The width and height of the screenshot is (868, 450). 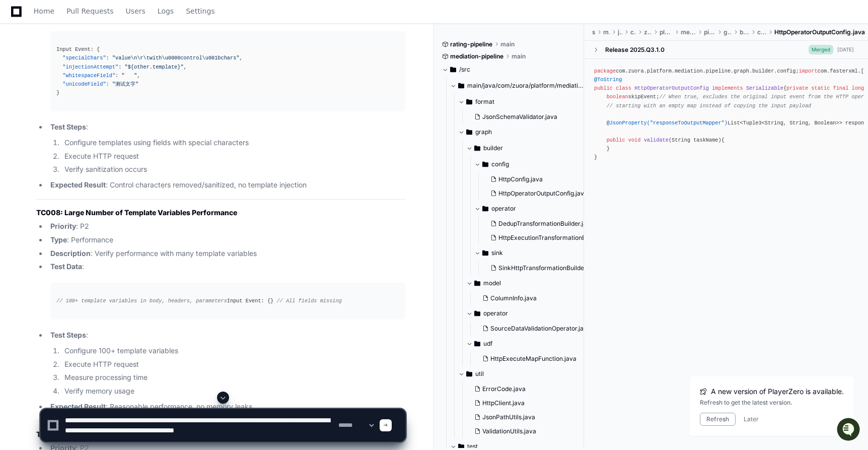 What do you see at coordinates (525, 102) in the screenshot?
I see `button: format` at bounding box center [525, 102].